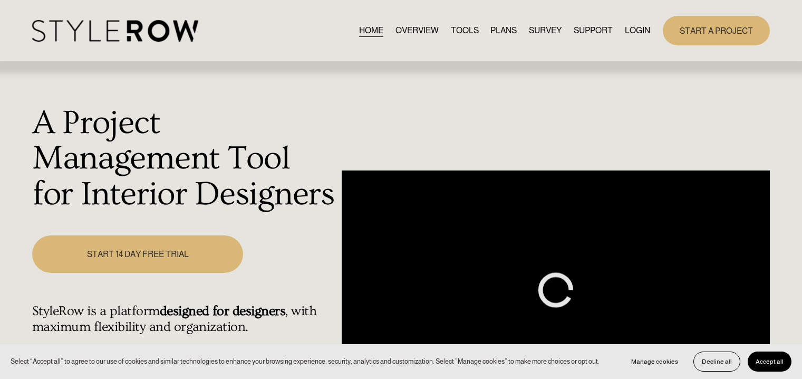 The width and height of the screenshot is (802, 379). What do you see at coordinates (769, 361) in the screenshot?
I see `span: Accept all` at bounding box center [769, 361].